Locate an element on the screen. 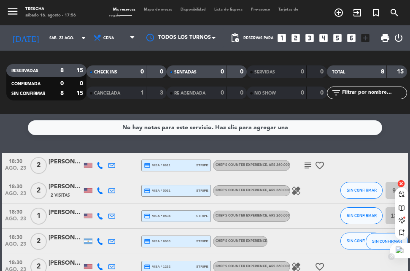 This screenshot has width=410, height=271. div: Trescha is located at coordinates (51, 9).